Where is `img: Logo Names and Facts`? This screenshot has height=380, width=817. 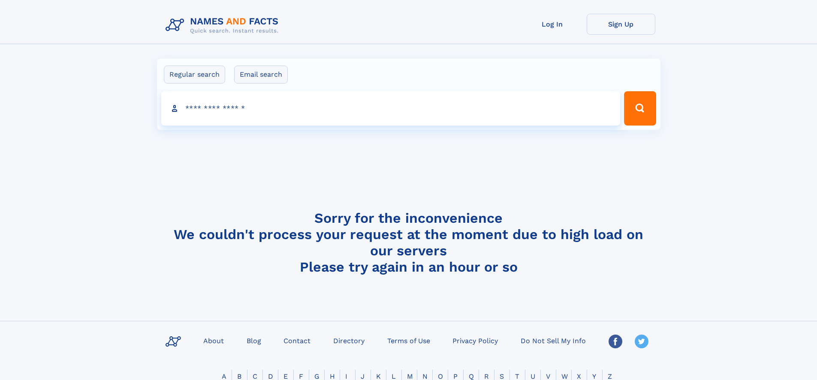 img: Logo Names and Facts is located at coordinates (224, 25).